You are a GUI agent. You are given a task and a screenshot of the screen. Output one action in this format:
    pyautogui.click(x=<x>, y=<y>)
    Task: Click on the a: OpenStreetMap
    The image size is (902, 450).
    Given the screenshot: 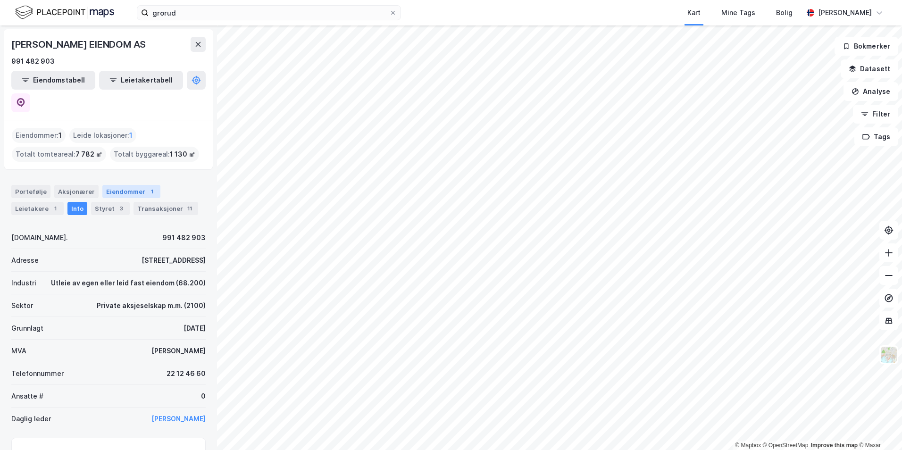 What is the action you would take?
    pyautogui.click(x=786, y=445)
    